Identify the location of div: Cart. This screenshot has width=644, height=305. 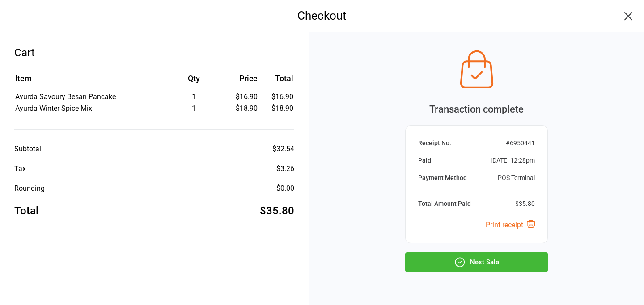
(154, 53).